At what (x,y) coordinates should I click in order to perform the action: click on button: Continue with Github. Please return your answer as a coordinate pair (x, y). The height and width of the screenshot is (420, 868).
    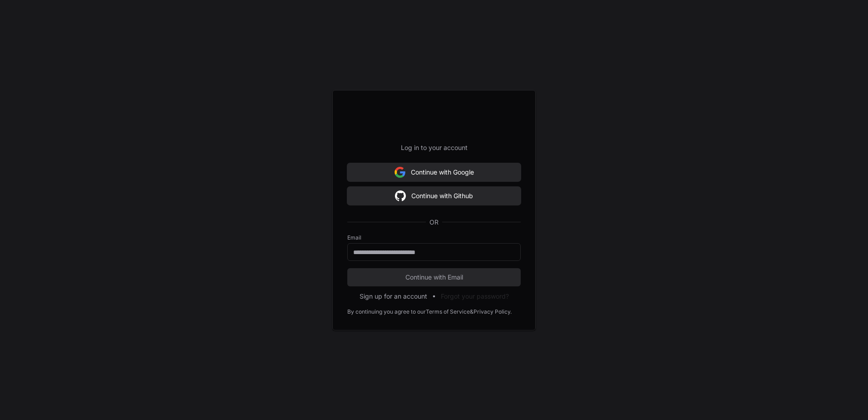
    Looking at the image, I should click on (434, 196).